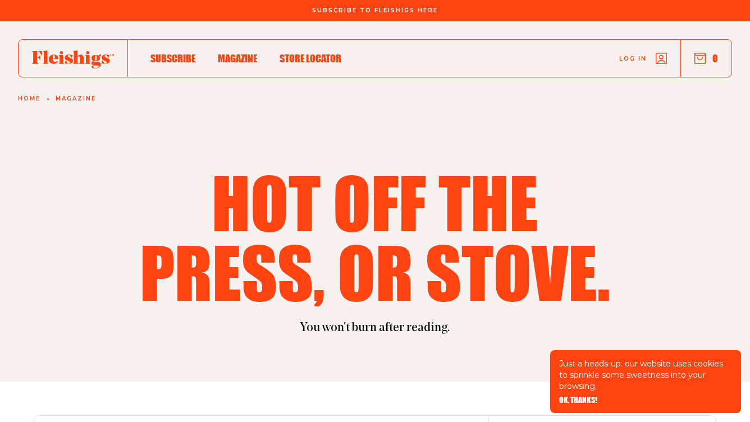  What do you see at coordinates (707, 58) in the screenshot?
I see `button: 0` at bounding box center [707, 58].